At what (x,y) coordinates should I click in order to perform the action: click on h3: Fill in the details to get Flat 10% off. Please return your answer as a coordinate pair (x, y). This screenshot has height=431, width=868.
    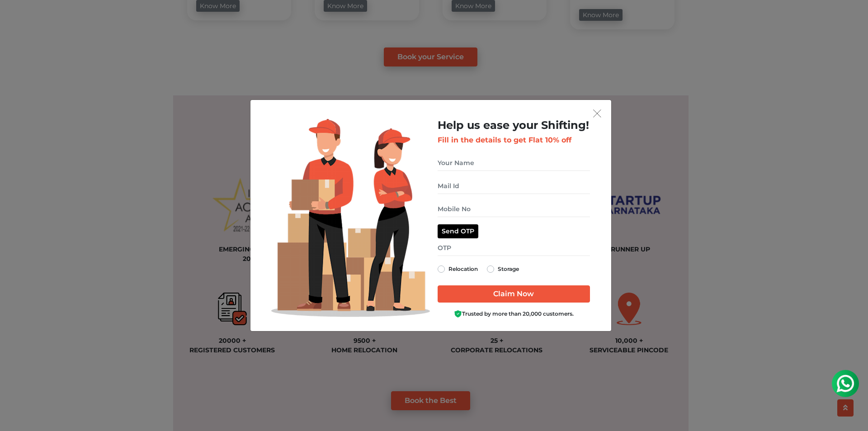
    Looking at the image, I should click on (513, 140).